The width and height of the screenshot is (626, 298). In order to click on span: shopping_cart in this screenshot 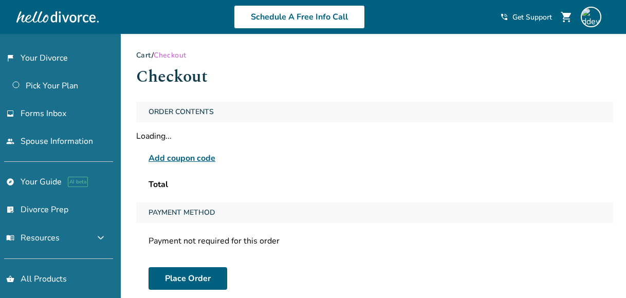, I will do `click(566, 17)`.